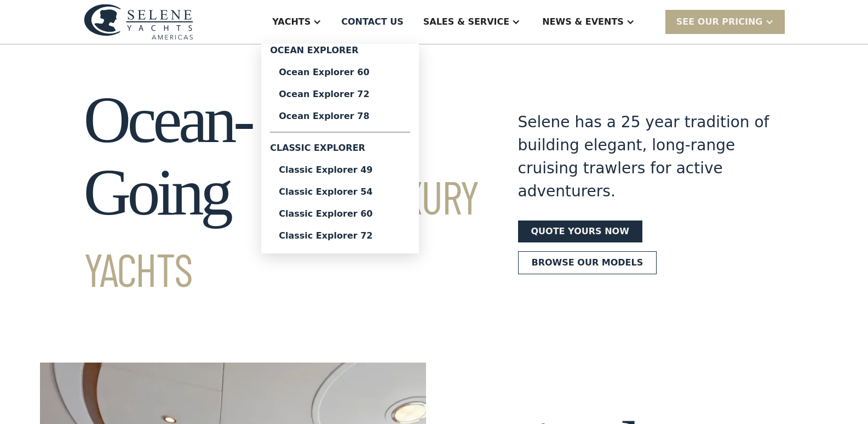  I want to click on div: Yachts, so click(292, 22).